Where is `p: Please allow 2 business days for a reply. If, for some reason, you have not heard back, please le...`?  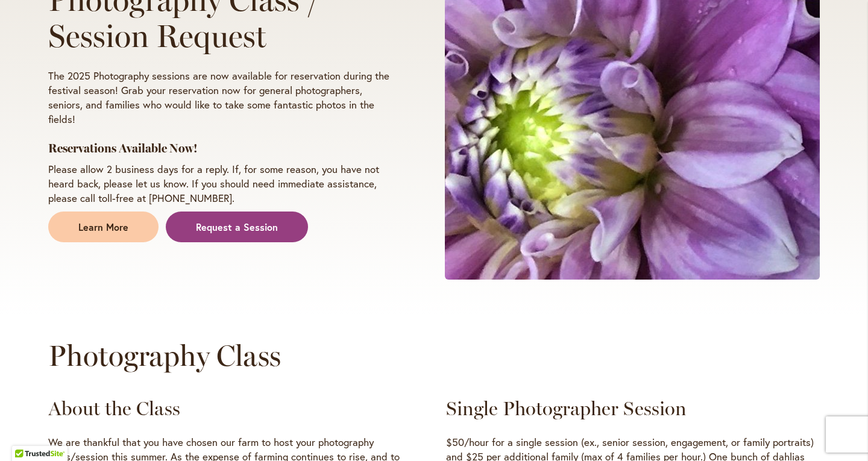
p: Please allow 2 business days for a reply. If, for some reason, you have not heard back, please le... is located at coordinates (223, 184).